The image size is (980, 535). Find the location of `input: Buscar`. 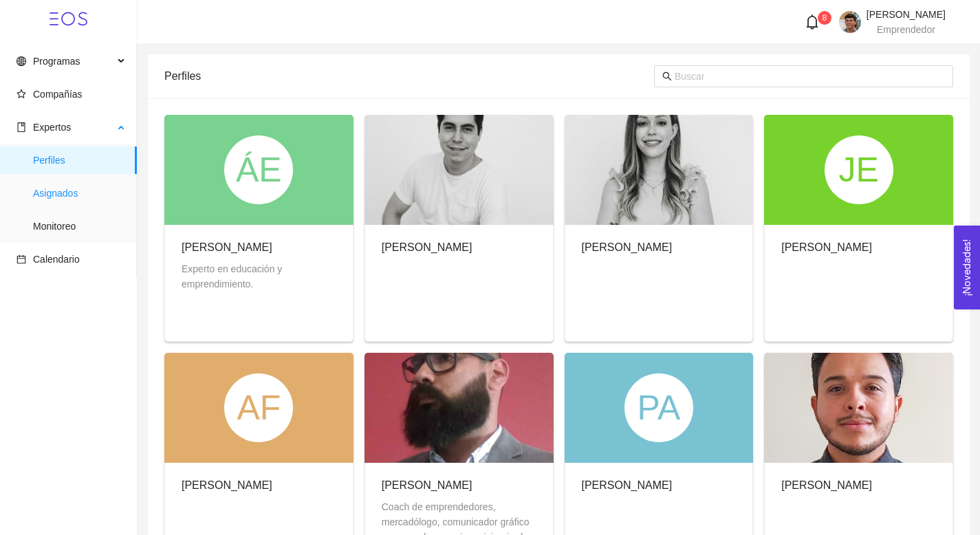

input: Buscar is located at coordinates (810, 76).